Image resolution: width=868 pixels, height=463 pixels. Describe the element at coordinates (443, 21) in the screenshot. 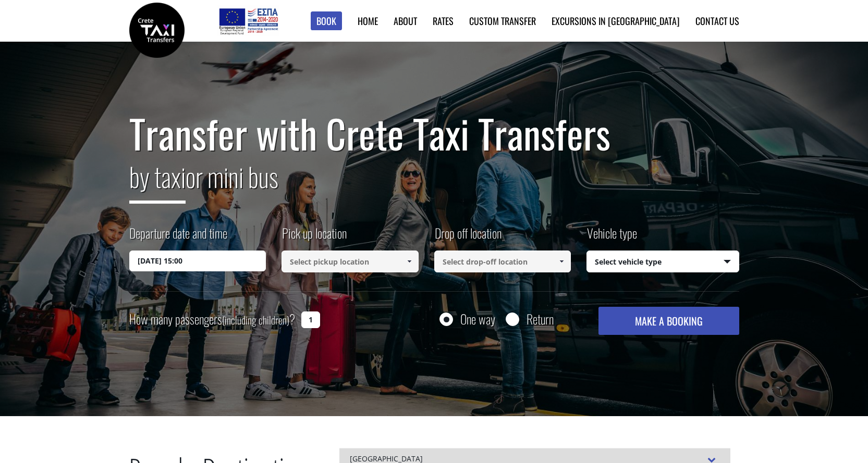

I see `a: Rates` at that location.